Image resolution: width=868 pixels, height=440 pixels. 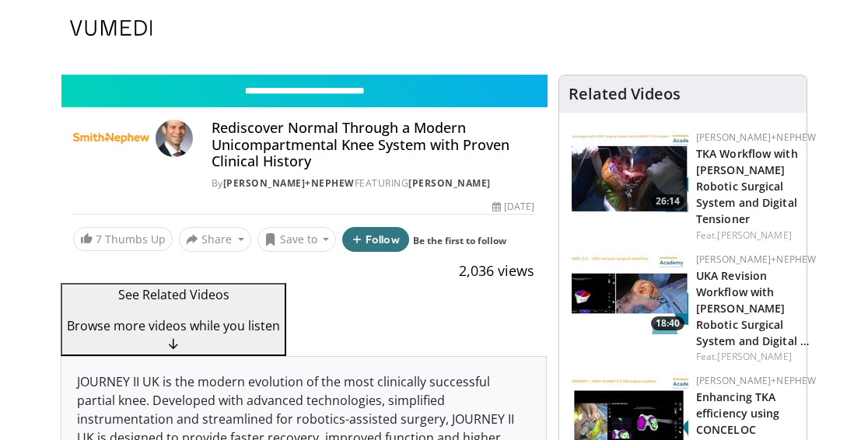 What do you see at coordinates (668, 324) in the screenshot?
I see `span: 18:40` at bounding box center [668, 324].